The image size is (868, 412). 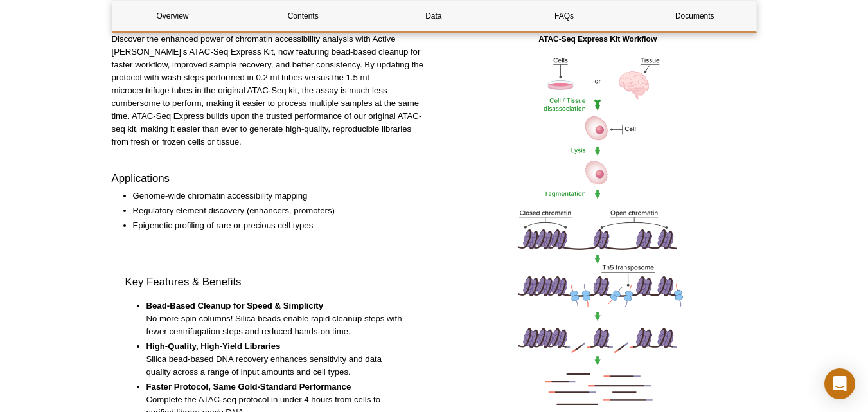 What do you see at coordinates (275, 196) in the screenshot?
I see `li: Genome-wide chromatin accessibility mapping` at bounding box center [275, 196].